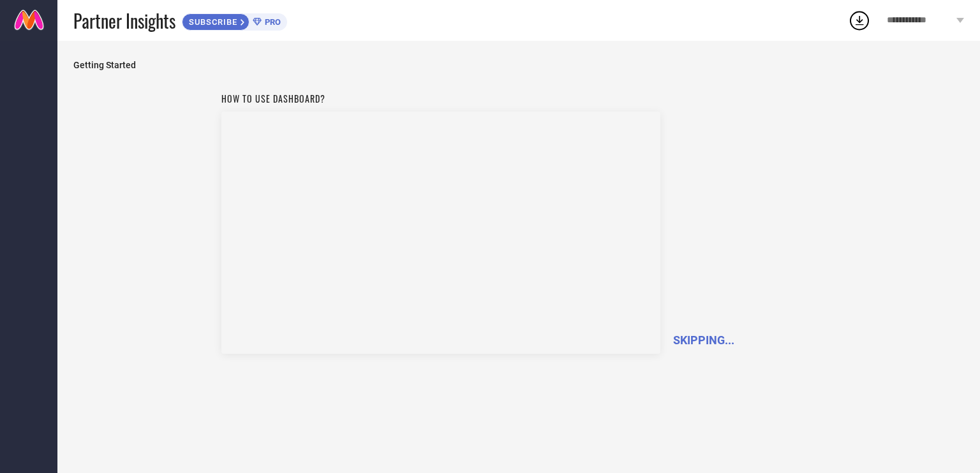  I want to click on a: SUBSCRIBEPRO, so click(234, 21).